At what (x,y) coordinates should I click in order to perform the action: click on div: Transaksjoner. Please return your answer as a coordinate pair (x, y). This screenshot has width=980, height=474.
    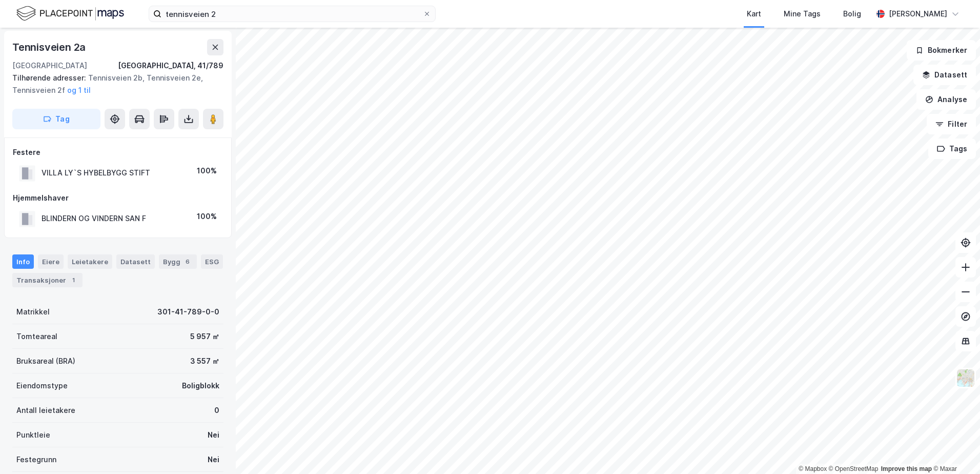
    Looking at the image, I should click on (47, 280).